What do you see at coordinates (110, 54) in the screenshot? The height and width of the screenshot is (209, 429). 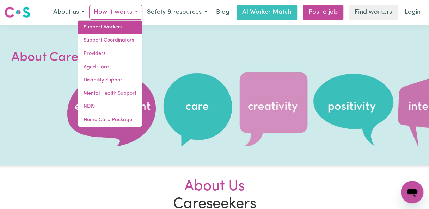 I see `a: Providers` at bounding box center [110, 54].